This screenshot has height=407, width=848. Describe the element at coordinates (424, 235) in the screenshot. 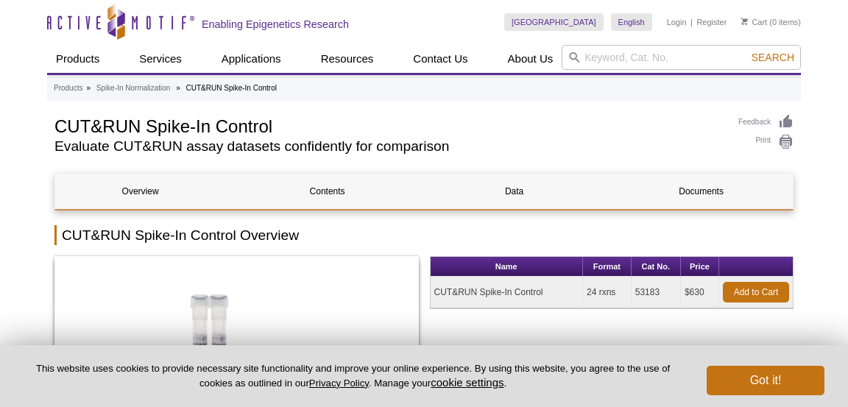

I see `h2: CUT&RUN Spike-In Control Overview` at that location.